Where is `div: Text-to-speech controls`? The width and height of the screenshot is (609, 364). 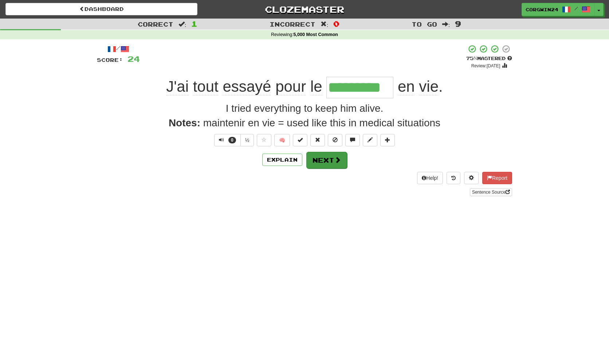 div: Text-to-speech controls is located at coordinates (234, 140).